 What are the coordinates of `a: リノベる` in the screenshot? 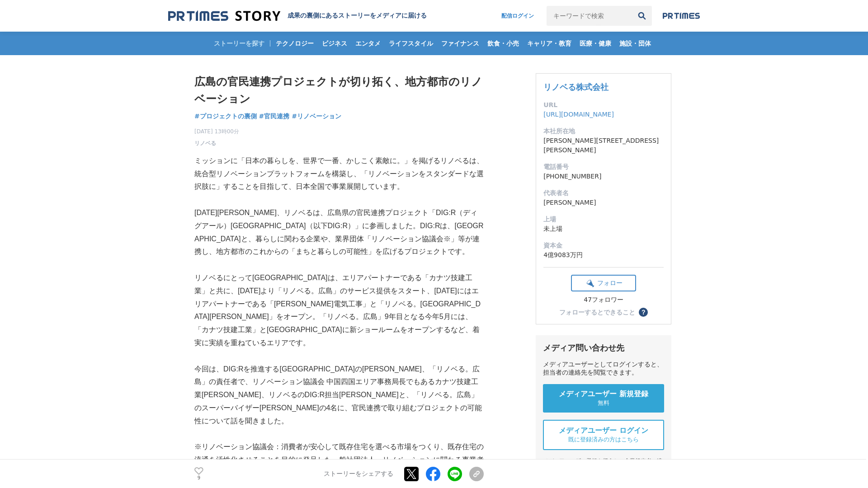 It's located at (205, 143).